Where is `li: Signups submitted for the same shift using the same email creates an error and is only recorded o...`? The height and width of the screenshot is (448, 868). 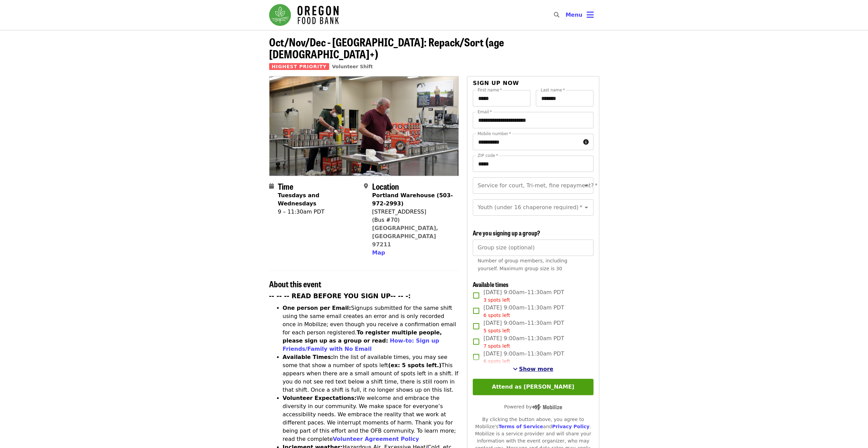
li: Signups submitted for the same shift using the same email creates an error and is only recorded o... is located at coordinates (371, 329).